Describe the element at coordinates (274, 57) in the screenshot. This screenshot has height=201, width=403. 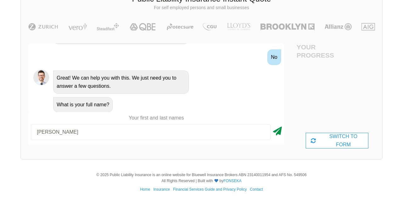
I see `div: No` at that location.